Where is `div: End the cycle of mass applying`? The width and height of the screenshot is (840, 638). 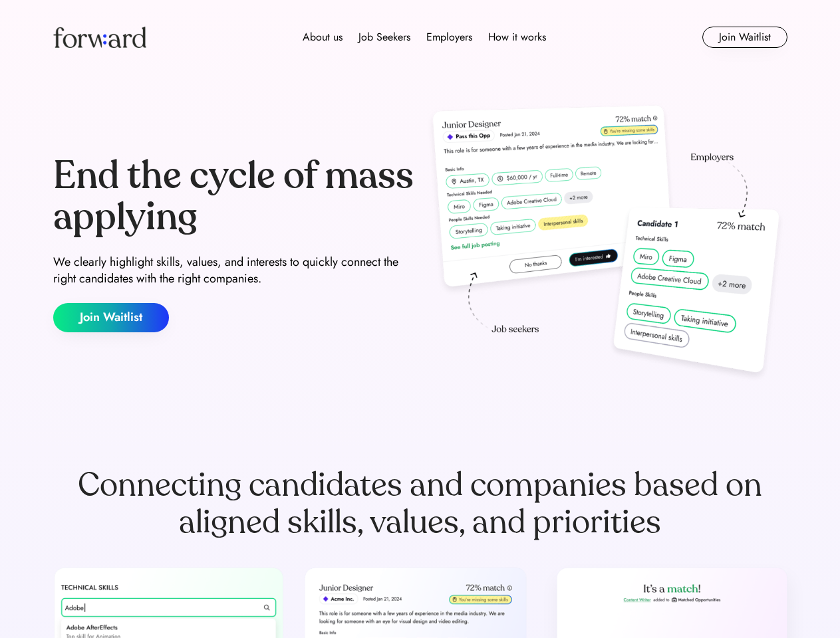
div: End the cycle of mass applying is located at coordinates (234, 196).